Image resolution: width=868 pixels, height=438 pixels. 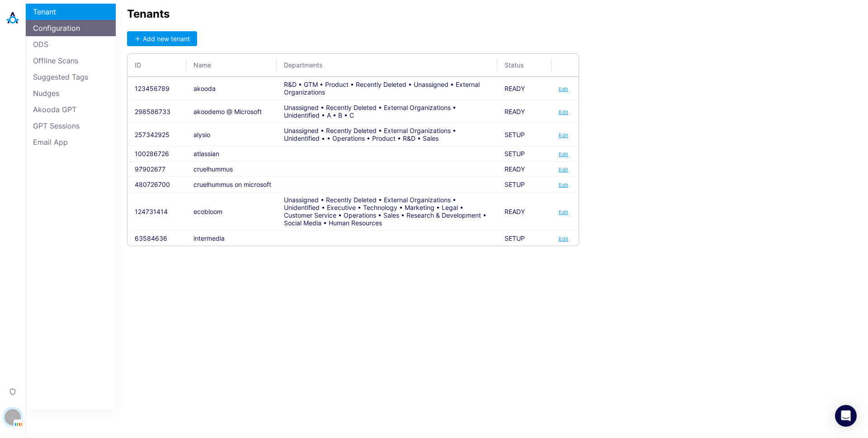 What do you see at coordinates (70, 61) in the screenshot?
I see `a: Offline Scans` at bounding box center [70, 61].